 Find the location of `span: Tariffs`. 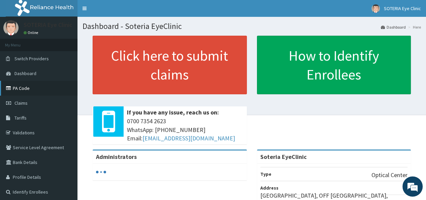

span: Tariffs is located at coordinates (21, 118).